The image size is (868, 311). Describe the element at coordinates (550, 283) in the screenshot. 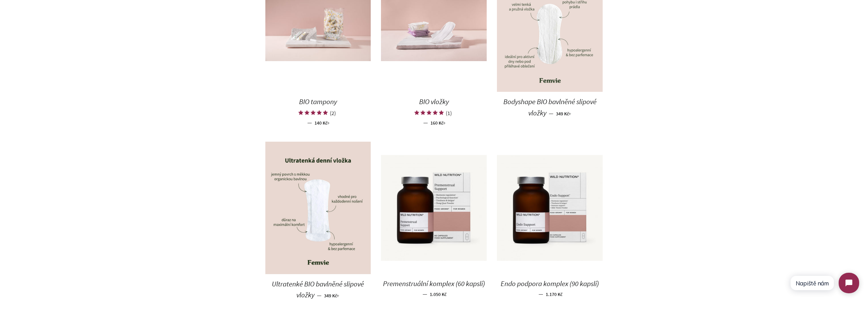

I see `span: Endo podpora komplex (90 kapslí)` at that location.